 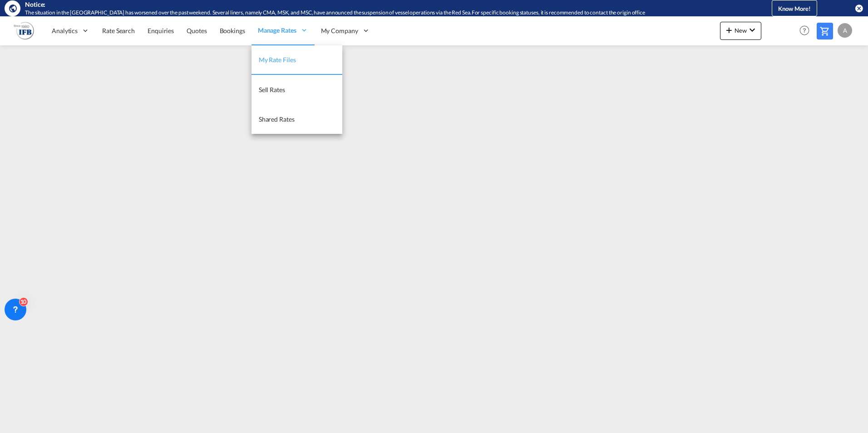 I want to click on a: Bookings, so click(x=232, y=31).